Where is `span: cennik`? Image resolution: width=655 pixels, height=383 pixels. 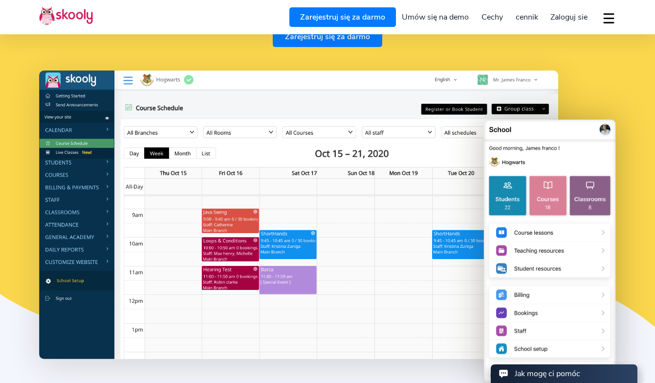 span: cennik is located at coordinates (527, 17).